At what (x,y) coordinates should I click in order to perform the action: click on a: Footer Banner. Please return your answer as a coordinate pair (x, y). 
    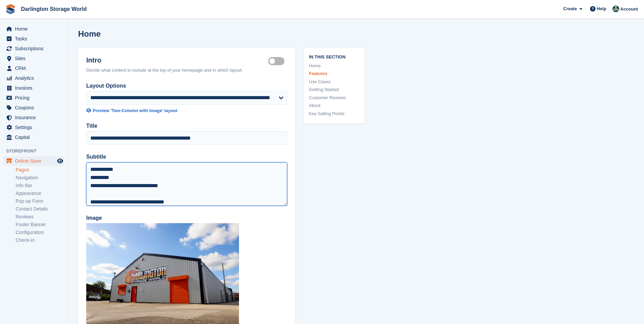
    Looking at the image, I should click on (40, 224).